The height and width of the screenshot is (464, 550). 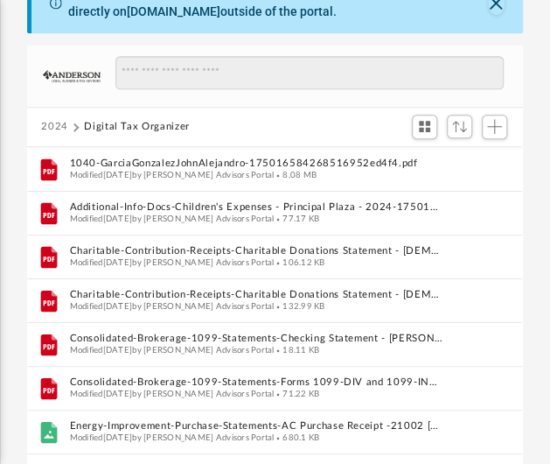 What do you see at coordinates (296, 174) in the screenshot?
I see `span: 8.08 MB` at bounding box center [296, 174].